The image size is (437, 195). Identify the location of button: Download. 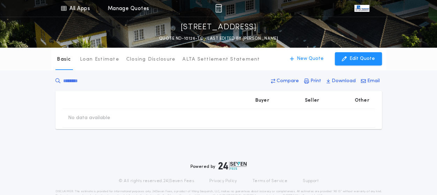
(341, 81).